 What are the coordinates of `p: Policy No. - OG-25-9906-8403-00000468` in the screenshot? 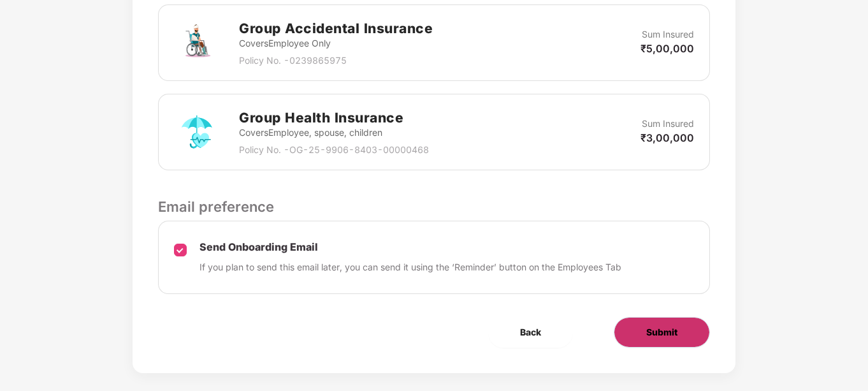 It's located at (334, 150).